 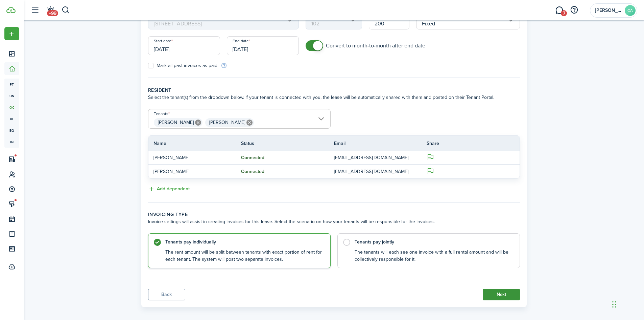 I want to click on control-radio-card-title: Tenants pay individually, so click(x=245, y=242).